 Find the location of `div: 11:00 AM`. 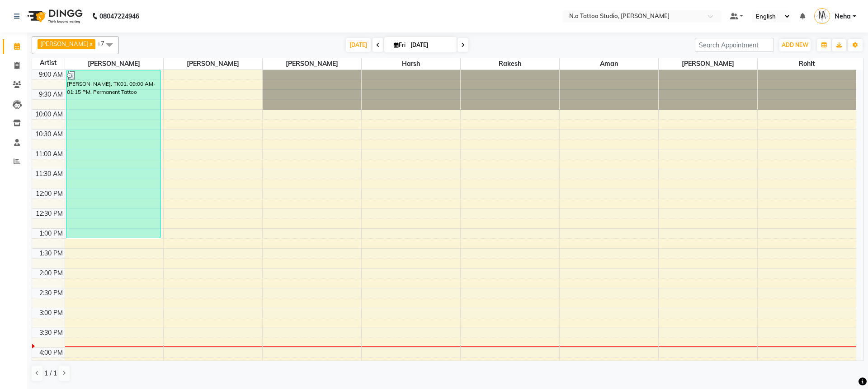

div: 11:00 AM is located at coordinates (49, 154).